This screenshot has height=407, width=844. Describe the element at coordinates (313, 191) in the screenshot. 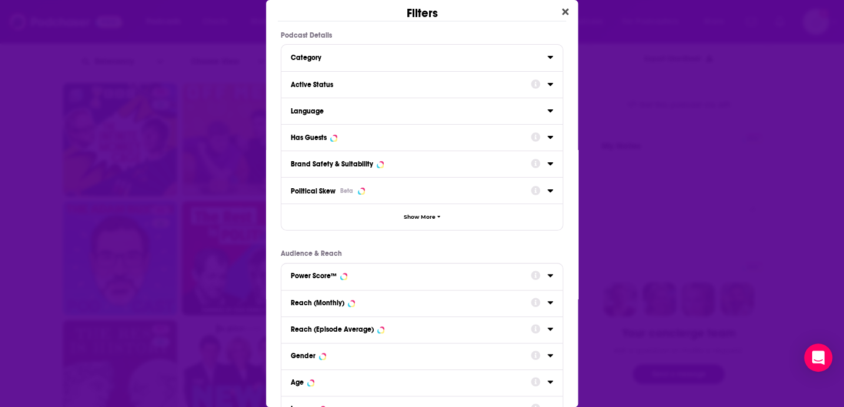

I see `span: Political Skew` at that location.